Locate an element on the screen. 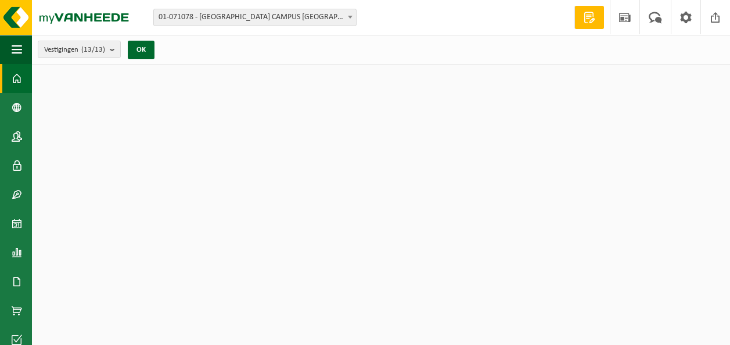  button: OK is located at coordinates (141, 50).